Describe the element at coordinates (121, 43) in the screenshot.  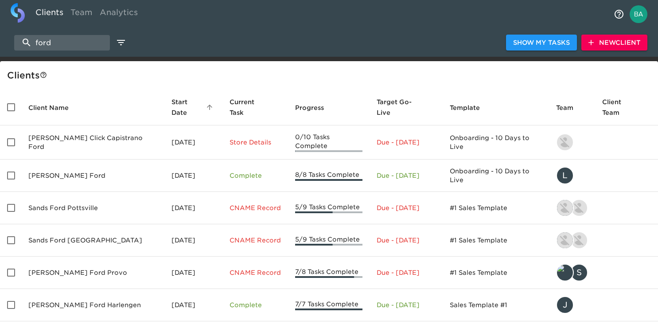
I see `button: edit` at that location.